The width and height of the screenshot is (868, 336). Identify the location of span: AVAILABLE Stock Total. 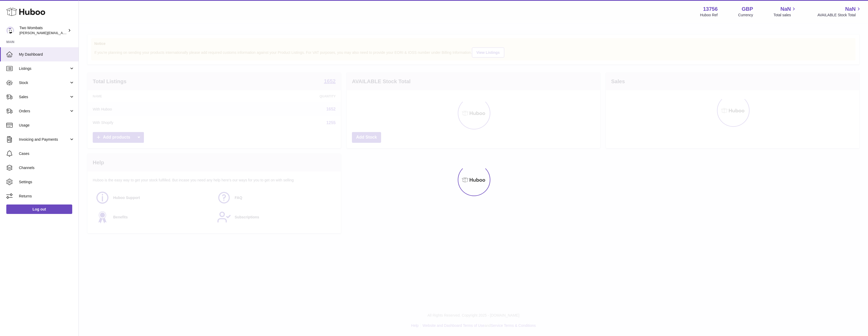
(839, 15).